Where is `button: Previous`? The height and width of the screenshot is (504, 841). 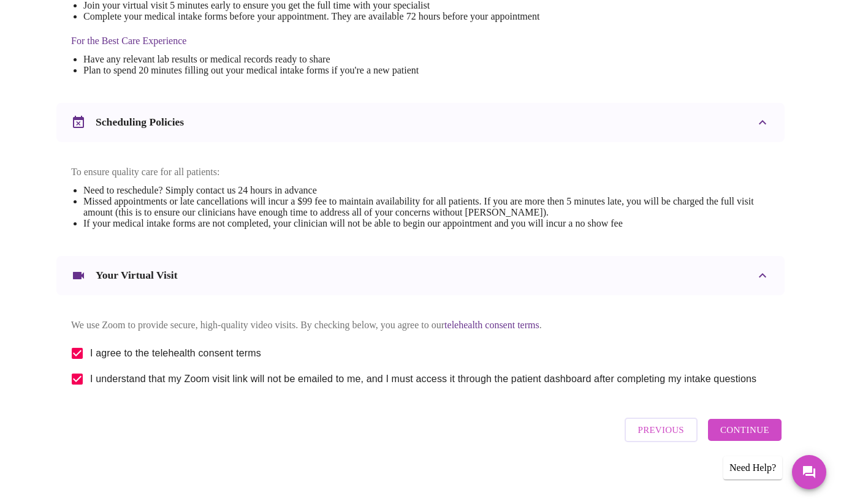
button: Previous is located at coordinates (661, 430).